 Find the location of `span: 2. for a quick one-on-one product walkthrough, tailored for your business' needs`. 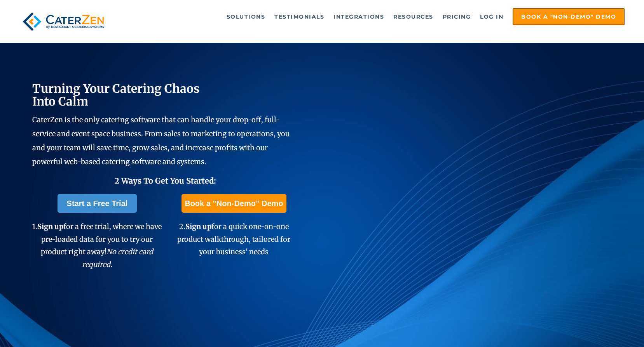

span: 2. for a quick one-on-one product walkthrough, tailored for your business' needs is located at coordinates (233, 239).